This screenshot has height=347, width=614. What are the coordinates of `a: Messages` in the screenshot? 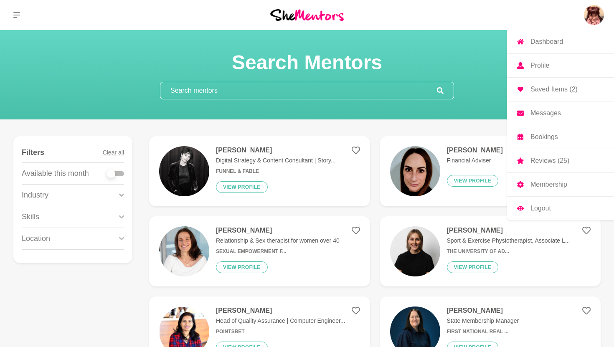 It's located at (560, 113).